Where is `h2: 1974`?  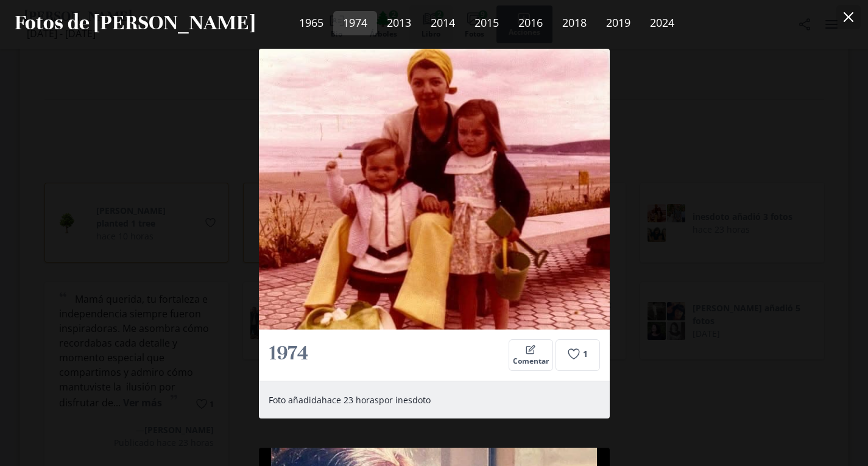
h2: 1974 is located at coordinates (386, 353).